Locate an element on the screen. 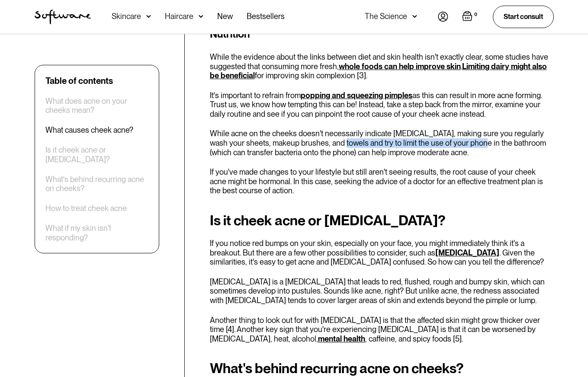 The height and width of the screenshot is (377, 588). img: Software Logo is located at coordinates (63, 17).